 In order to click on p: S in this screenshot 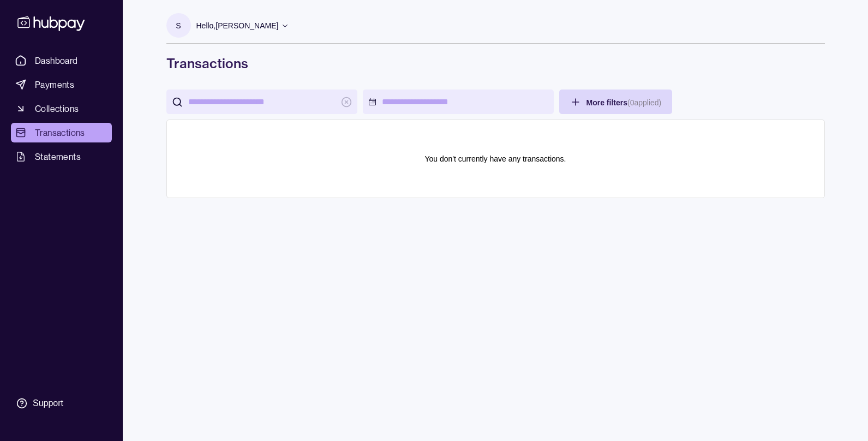, I will do `click(178, 26)`.